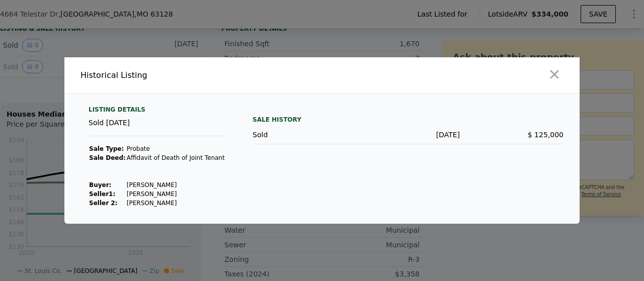  What do you see at coordinates (106, 149) in the screenshot?
I see `strong: Sale Type:` at bounding box center [106, 149].